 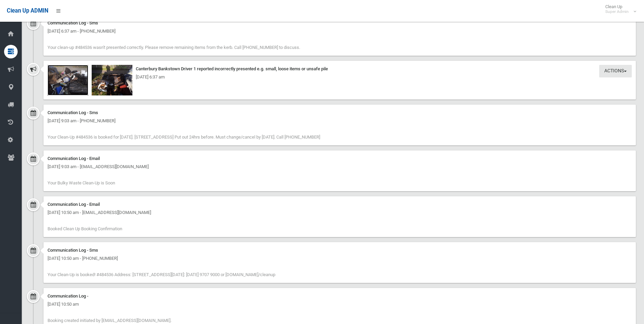 I want to click on span: Your Bulky Waste Clean-Up is Soon, so click(x=81, y=182).